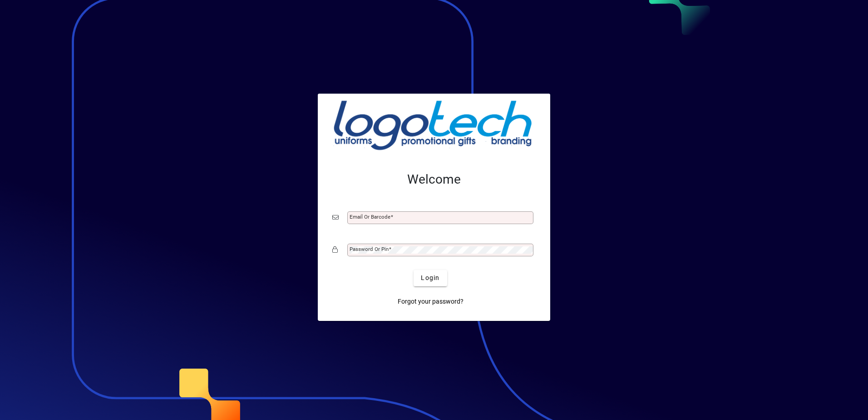  Describe the element at coordinates (430, 278) in the screenshot. I see `button: Login` at that location.